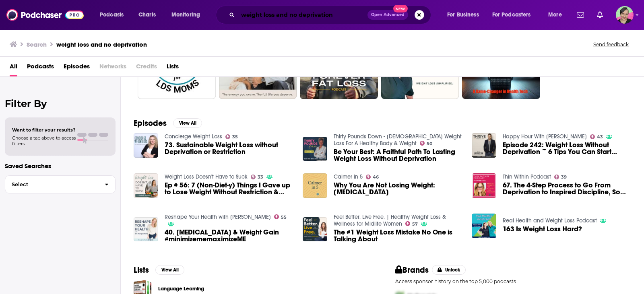  I want to click on span: More, so click(555, 15).